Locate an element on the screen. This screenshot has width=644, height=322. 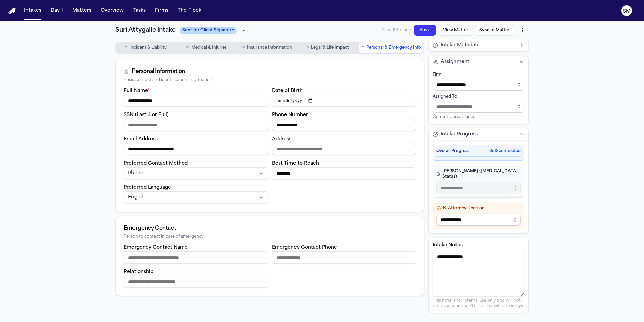
button: Go to Incident & Liability is located at coordinates (146, 47).